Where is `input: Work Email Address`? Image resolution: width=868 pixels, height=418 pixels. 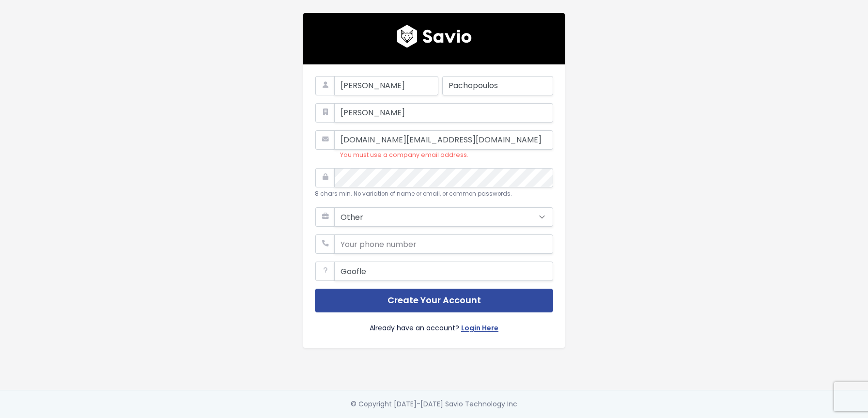 input: Work Email Address is located at coordinates (444, 140).